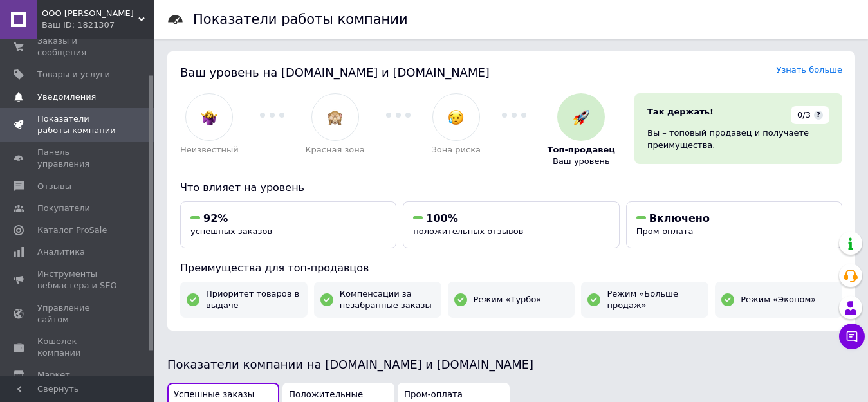 This screenshot has width=868, height=402. Describe the element at coordinates (78, 125) in the screenshot. I see `span: Показатели работы компании` at that location.